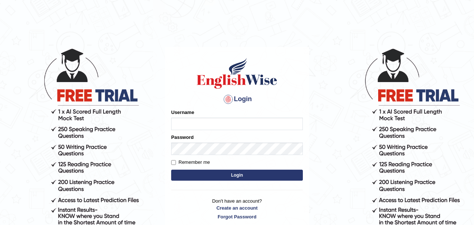 Image resolution: width=474 pixels, height=225 pixels. I want to click on a: Forgot Password, so click(237, 216).